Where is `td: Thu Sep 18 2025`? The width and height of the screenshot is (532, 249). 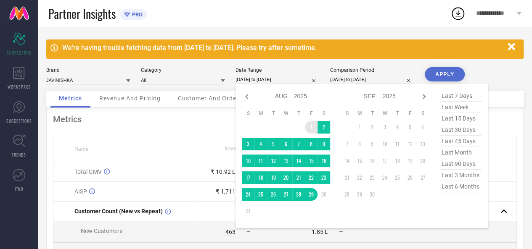 td: Thu Sep 18 2025 is located at coordinates (397, 161).